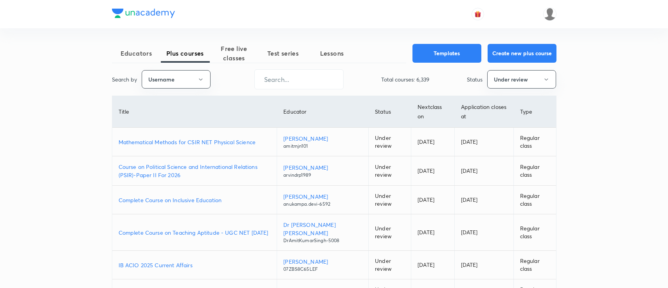 The image size is (668, 288). Describe the element at coordinates (478, 14) in the screenshot. I see `img: avatar` at that location.